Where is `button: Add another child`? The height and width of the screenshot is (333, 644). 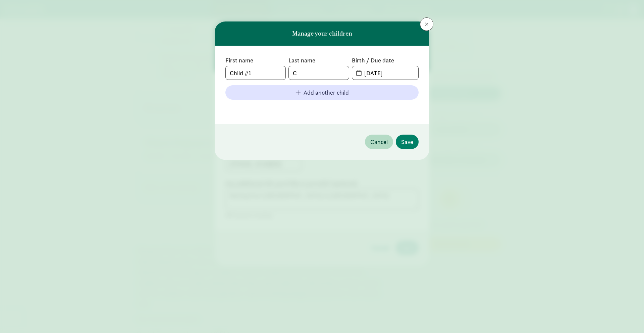 button: Add another child is located at coordinates (322, 93).